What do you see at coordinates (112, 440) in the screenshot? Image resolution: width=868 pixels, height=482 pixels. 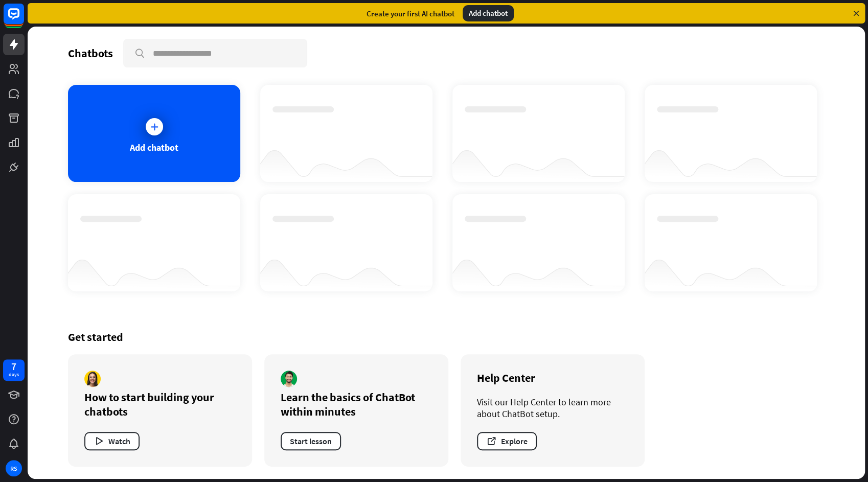 I see `button: Watch` at bounding box center [112, 440].